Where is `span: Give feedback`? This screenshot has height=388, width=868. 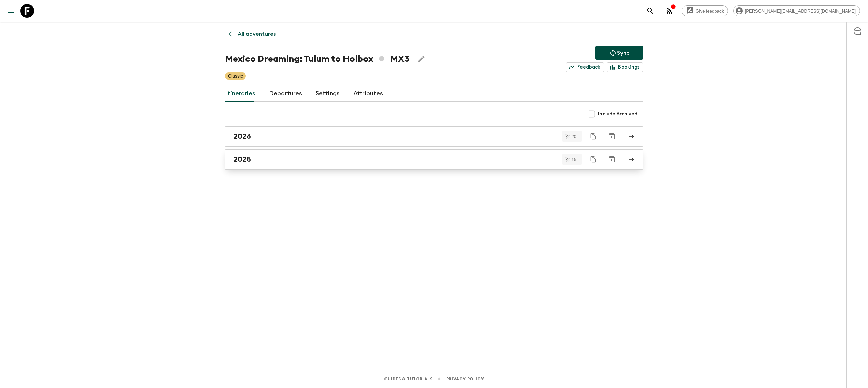 span: Give feedback is located at coordinates (710, 11).